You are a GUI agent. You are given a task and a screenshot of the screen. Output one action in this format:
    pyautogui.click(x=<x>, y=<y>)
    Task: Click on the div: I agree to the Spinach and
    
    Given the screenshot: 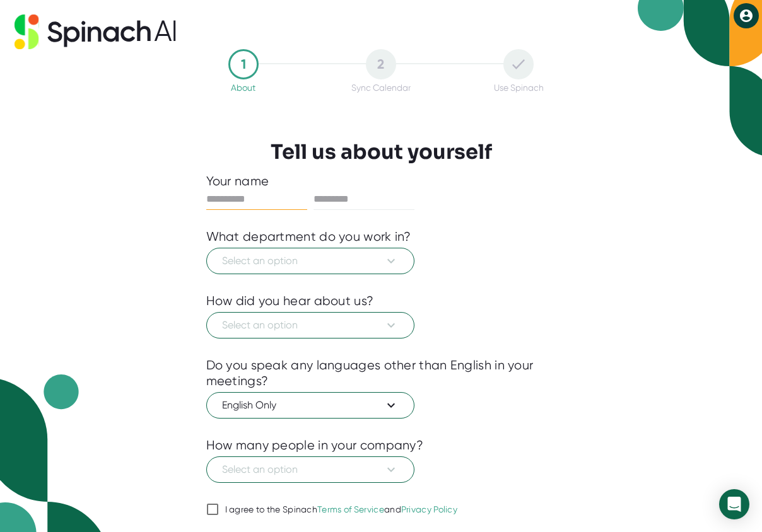 What is the action you would take?
    pyautogui.click(x=341, y=510)
    